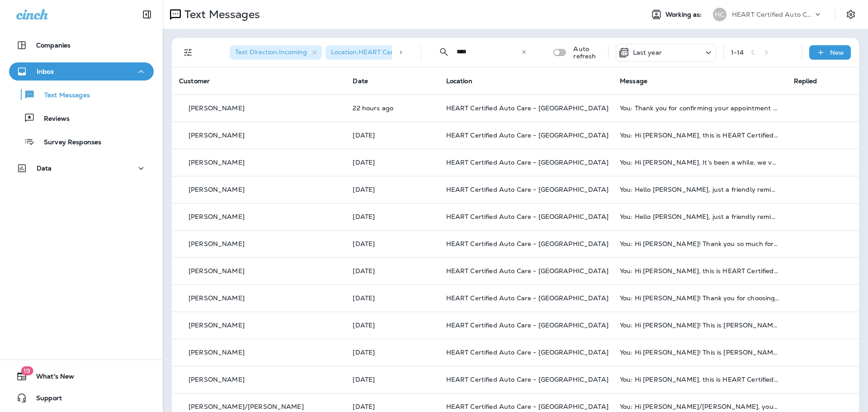 The width and height of the screenshot is (868, 412). What do you see at coordinates (444, 52) in the screenshot?
I see `button: Collapse Search` at bounding box center [444, 52].